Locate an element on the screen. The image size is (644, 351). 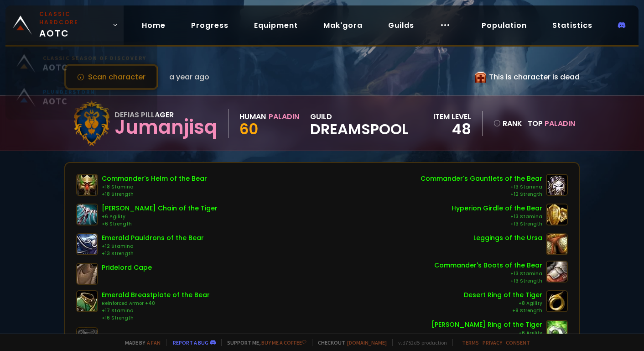
a: Classic Season of DiscoveryAOTC is located at coordinates (81, 71).